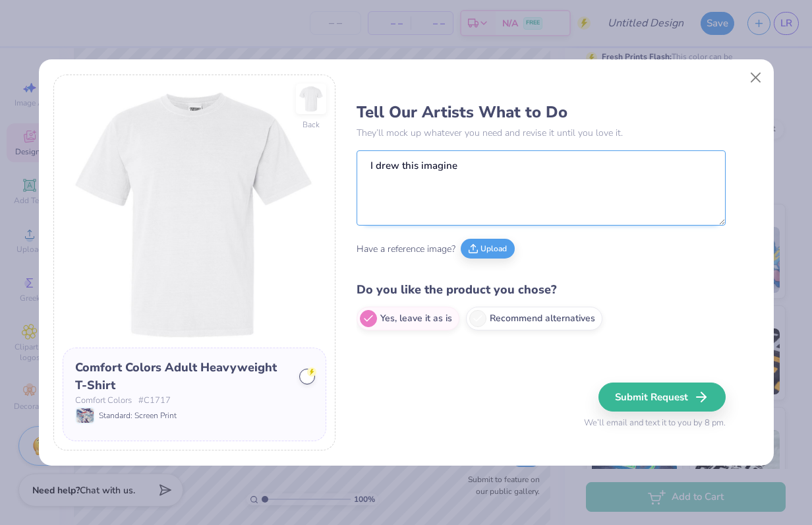 Image resolution: width=812 pixels, height=525 pixels. I want to click on label: Yes, leave it as is, so click(408, 318).